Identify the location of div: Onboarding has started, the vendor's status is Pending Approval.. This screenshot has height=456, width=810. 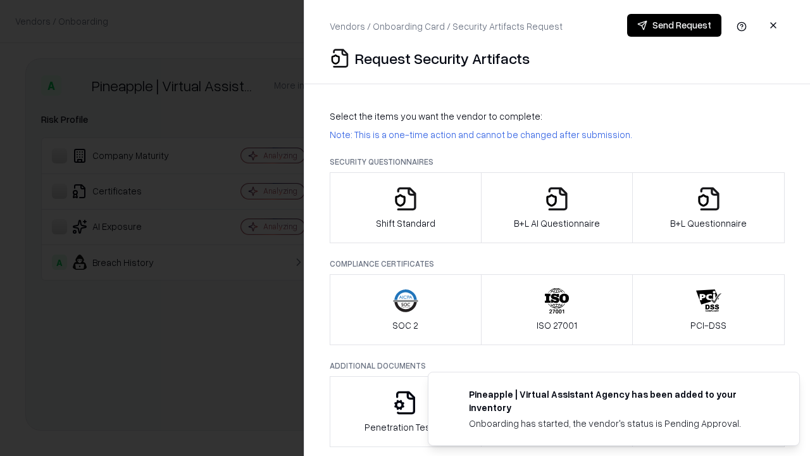
(619, 423).